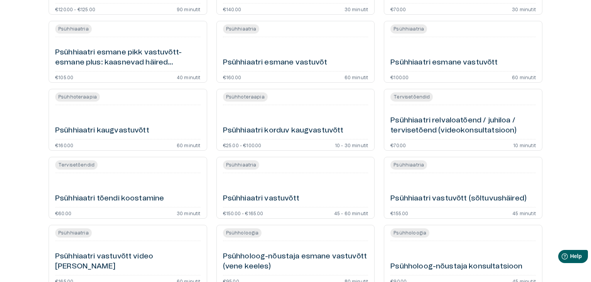  I want to click on p: €120.00 - €125.00, so click(75, 9).